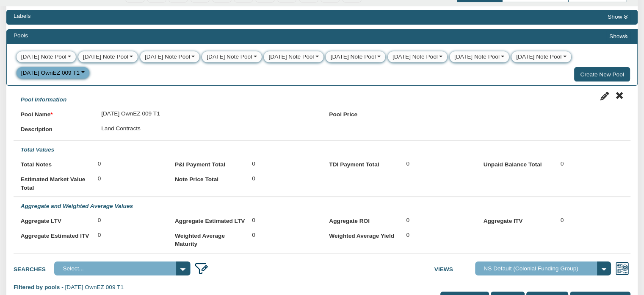 This screenshot has height=295, width=644. Describe the element at coordinates (201, 268) in the screenshot. I see `img: edit_filter_icon.png` at that location.